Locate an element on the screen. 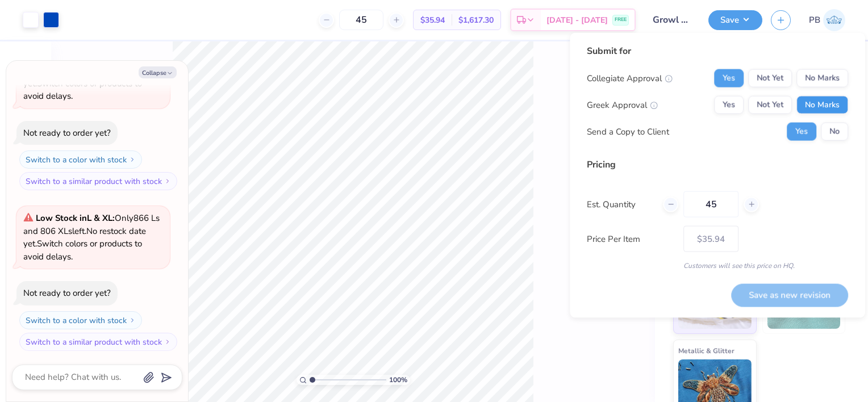 The width and height of the screenshot is (868, 402). button: Collapse is located at coordinates (157, 72).